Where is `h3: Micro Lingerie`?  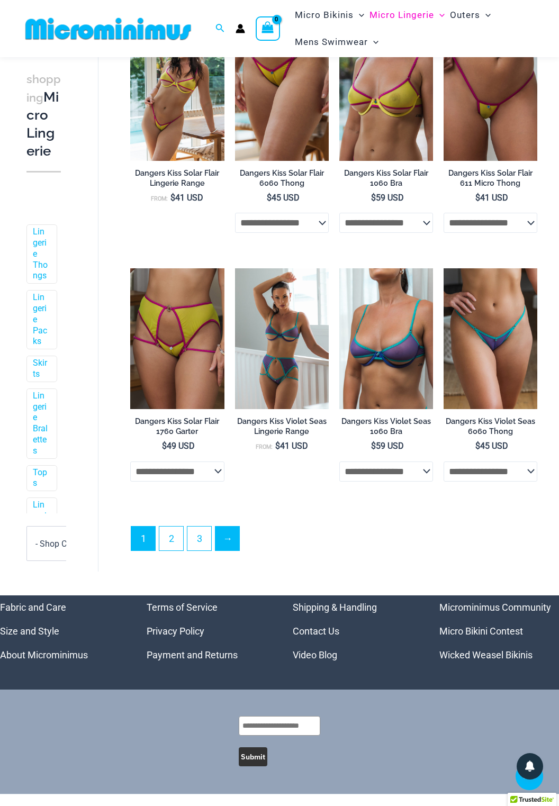
h3: Micro Lingerie is located at coordinates (43, 115).